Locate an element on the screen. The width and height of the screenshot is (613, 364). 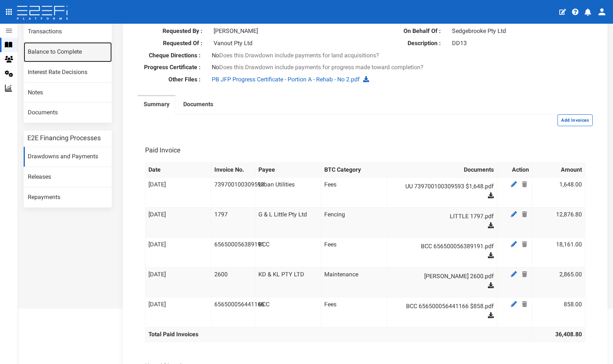
h3: Paid Invoice is located at coordinates (163, 150).